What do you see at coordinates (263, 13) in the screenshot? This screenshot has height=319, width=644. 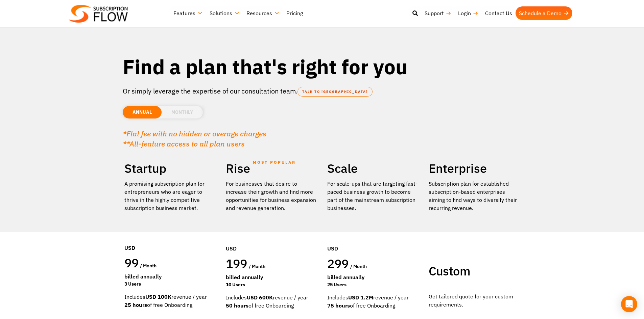 I see `a: Resources` at bounding box center [263, 13].